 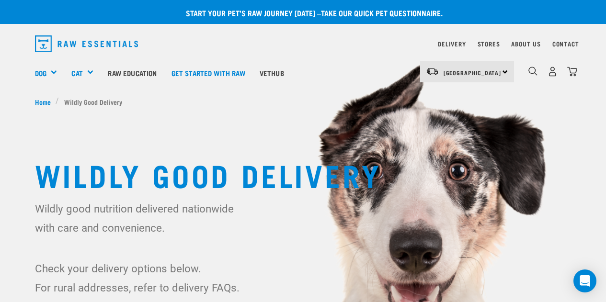 What do you see at coordinates (585, 281) in the screenshot?
I see `div: Open Intercom Messenger` at bounding box center [585, 281].